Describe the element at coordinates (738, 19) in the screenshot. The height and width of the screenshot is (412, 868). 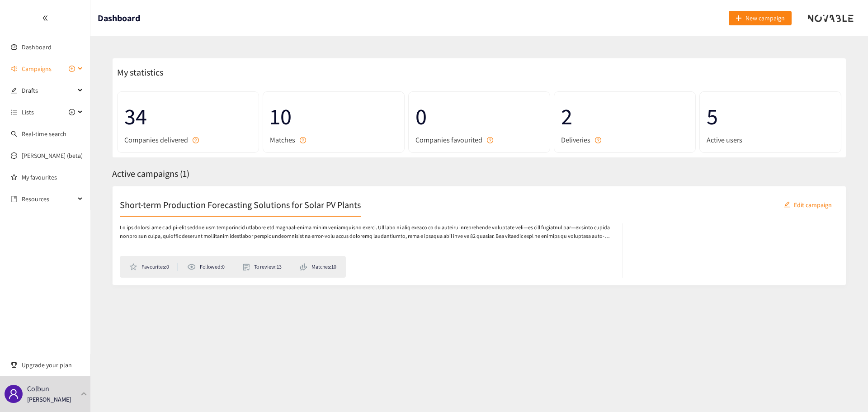
I see `span: plus` at that location.